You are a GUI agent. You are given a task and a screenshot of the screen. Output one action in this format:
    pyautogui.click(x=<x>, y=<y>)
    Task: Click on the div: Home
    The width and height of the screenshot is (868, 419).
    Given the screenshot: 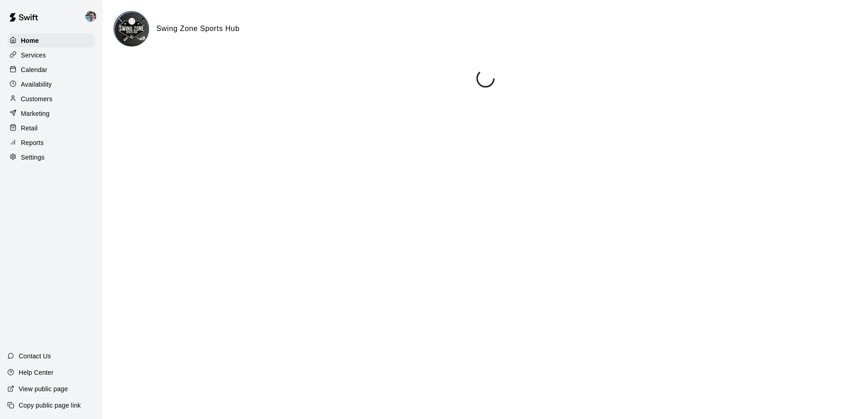 What is the action you would take?
    pyautogui.click(x=51, y=40)
    